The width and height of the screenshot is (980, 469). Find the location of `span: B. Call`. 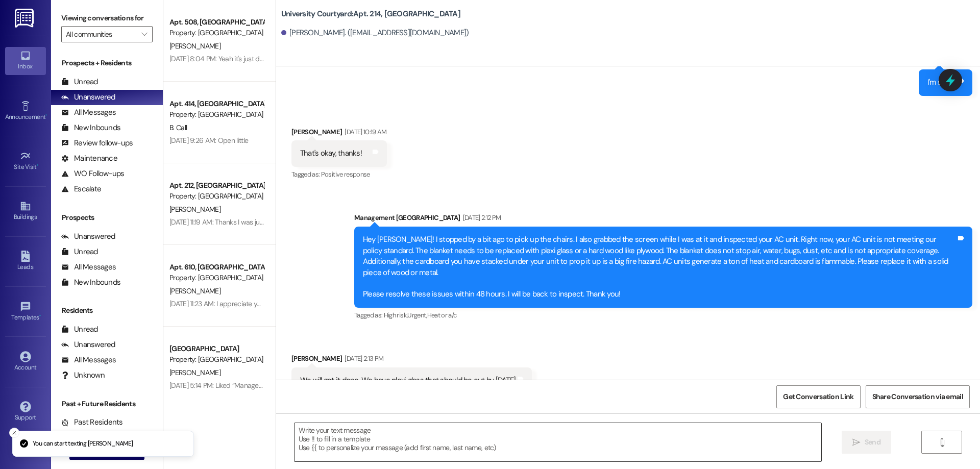

span: B. Call is located at coordinates (178, 128).